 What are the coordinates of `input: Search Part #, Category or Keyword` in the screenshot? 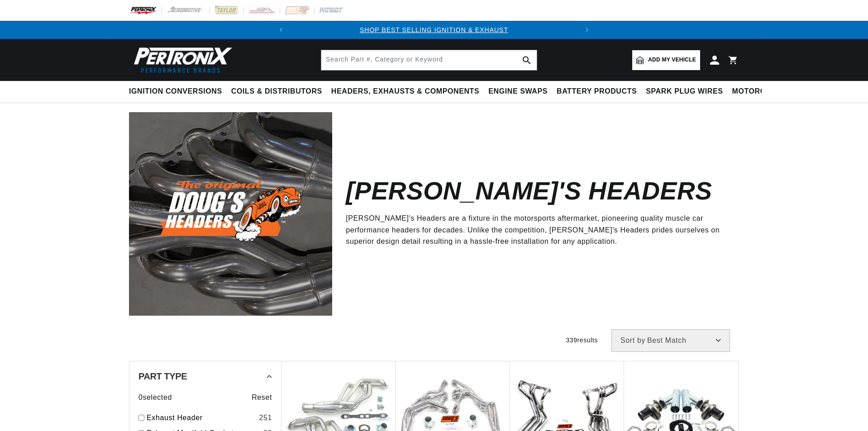 It's located at (429, 60).